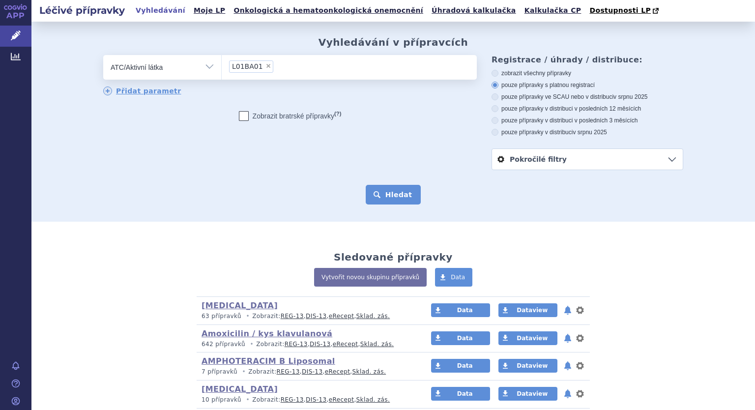 This screenshot has height=410, width=755. What do you see at coordinates (393, 42) in the screenshot?
I see `h2: Vyhledávání v přípravcích` at bounding box center [393, 42].